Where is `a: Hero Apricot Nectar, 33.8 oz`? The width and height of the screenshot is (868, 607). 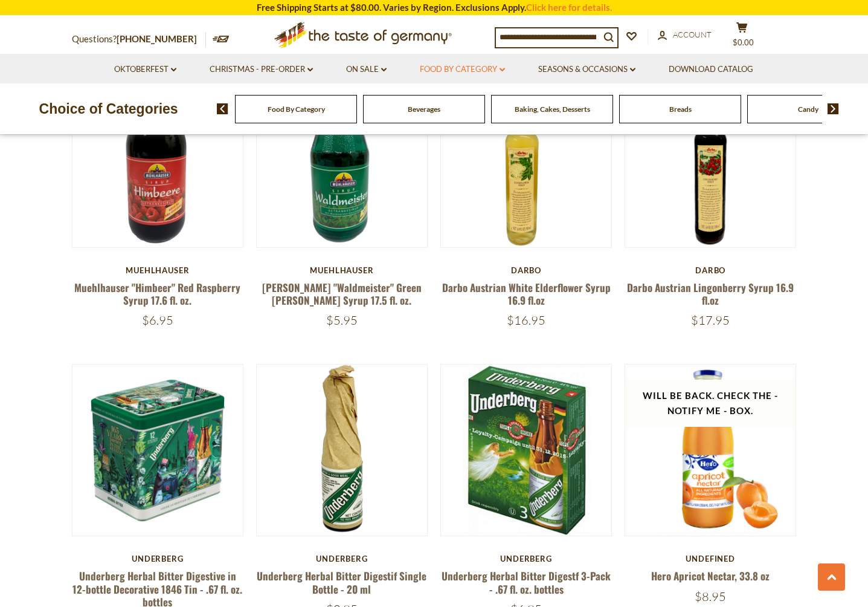 a: Hero Apricot Nectar, 33.8 oz is located at coordinates (710, 575).